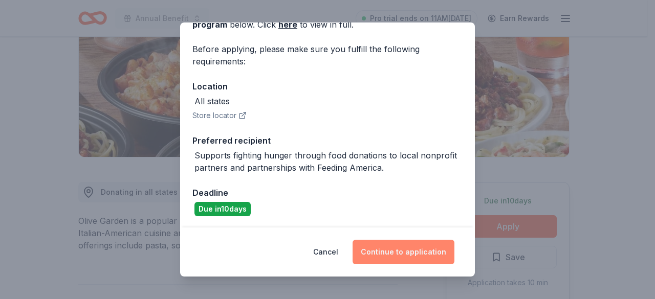 Image resolution: width=655 pixels, height=299 pixels. Describe the element at coordinates (325, 252) in the screenshot. I see `button: Cancel` at that location.